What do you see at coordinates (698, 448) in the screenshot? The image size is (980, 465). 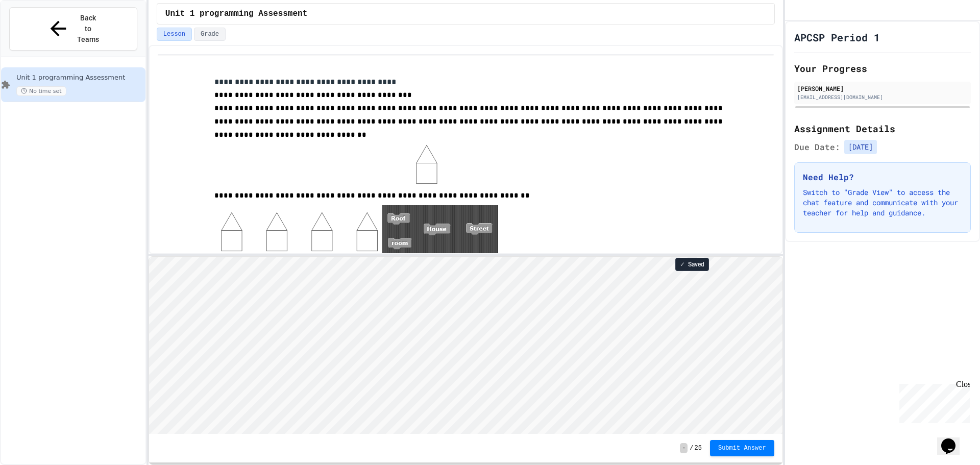 I see `span: 25` at bounding box center [698, 448].